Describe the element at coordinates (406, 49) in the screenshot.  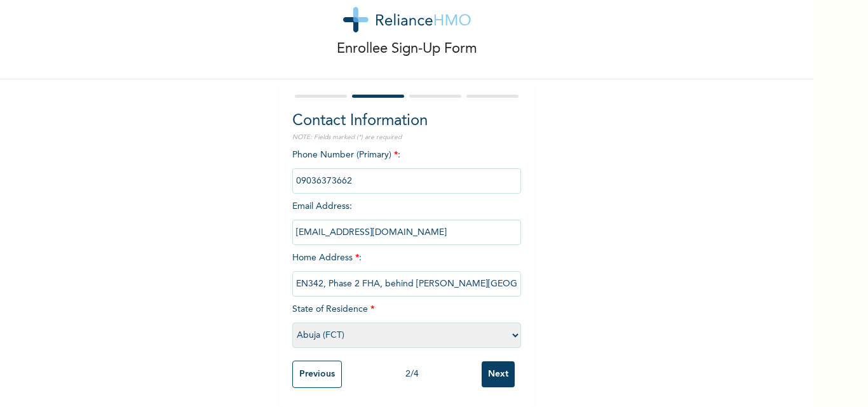
I see `p: Enrollee Sign-Up Form` at that location.